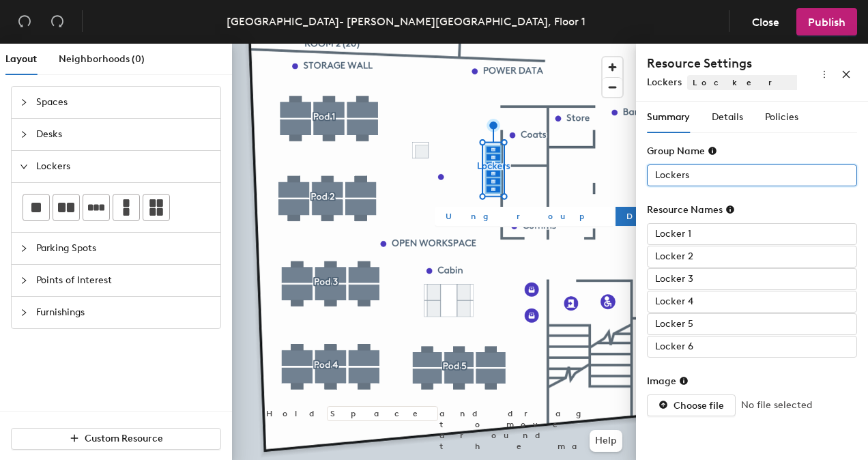 This screenshot has width=868, height=460. Describe the element at coordinates (24, 167) in the screenshot. I see `span: expanded` at that location.